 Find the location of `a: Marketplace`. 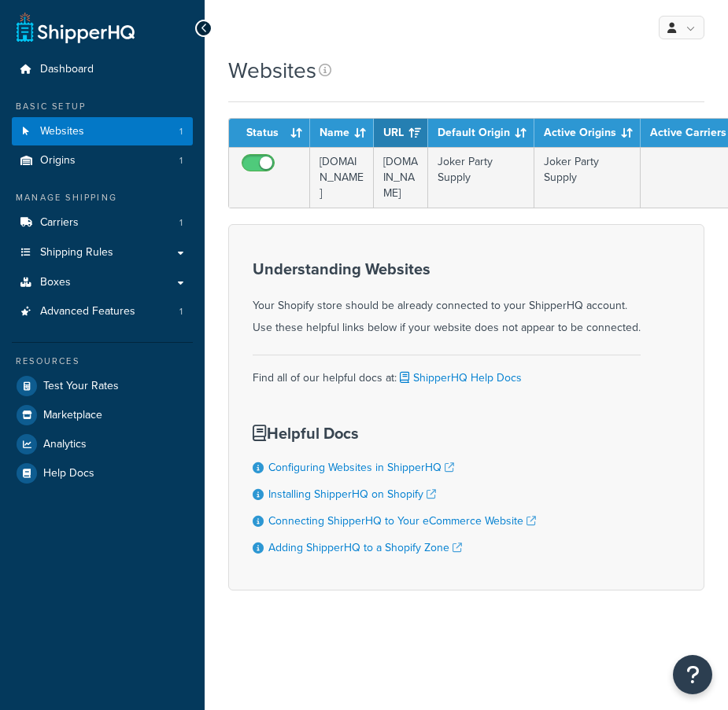

a: Marketplace is located at coordinates (102, 415).